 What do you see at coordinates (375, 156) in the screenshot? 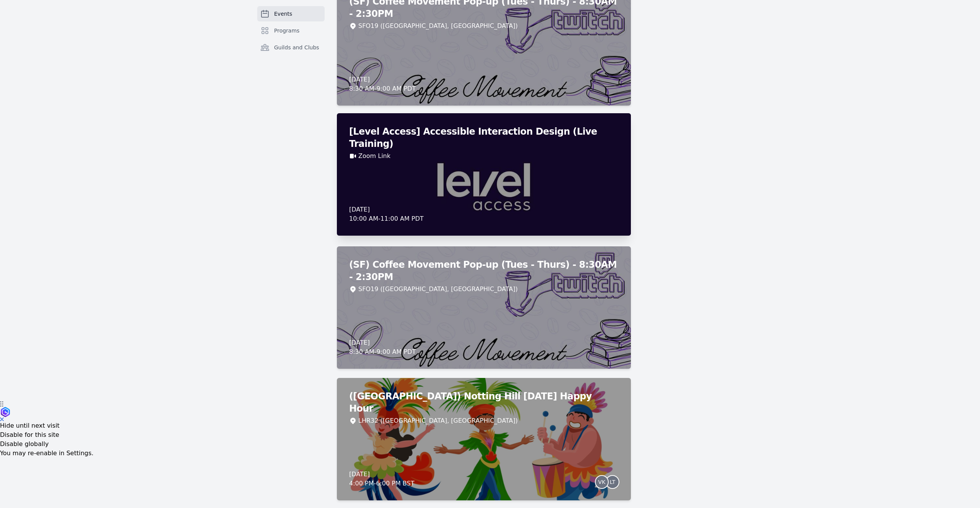
I see `a: Zoom Link` at bounding box center [375, 156].